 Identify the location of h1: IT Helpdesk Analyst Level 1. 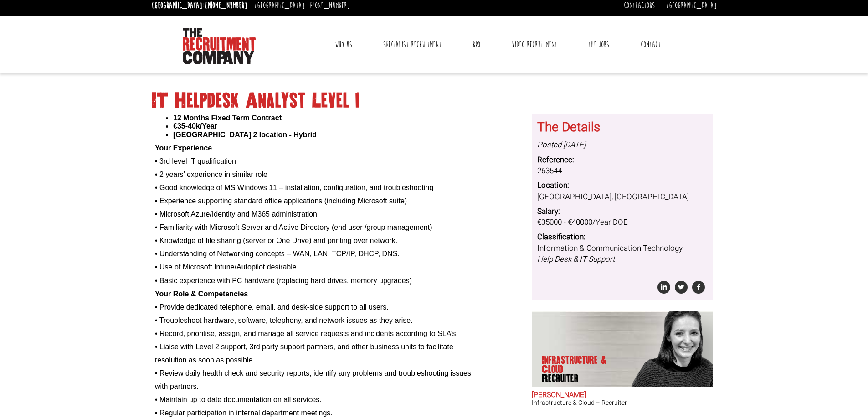
(434, 101).